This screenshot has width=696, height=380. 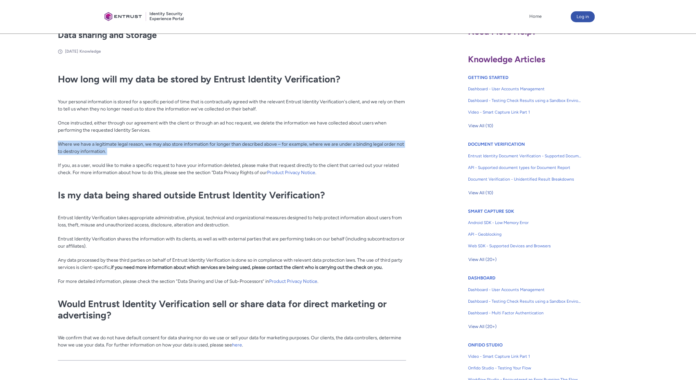 What do you see at coordinates (481, 278) in the screenshot?
I see `a: DASHBOARD` at bounding box center [481, 278].